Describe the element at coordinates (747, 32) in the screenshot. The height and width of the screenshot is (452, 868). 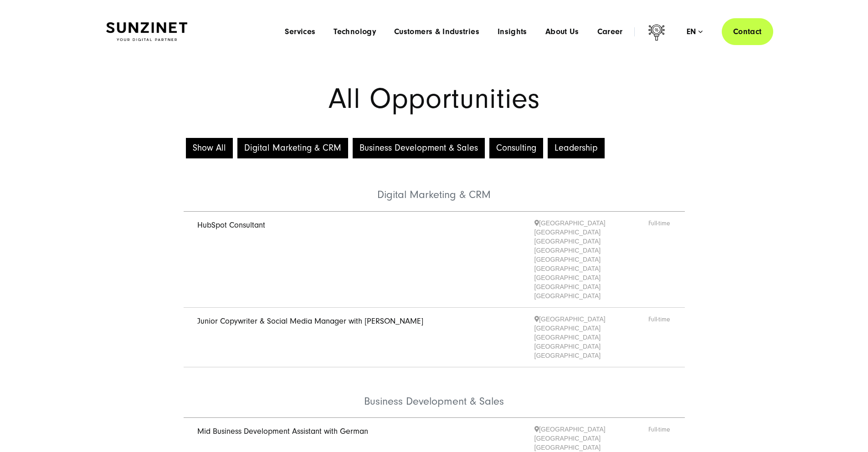
I see `a: Contact` at that location.